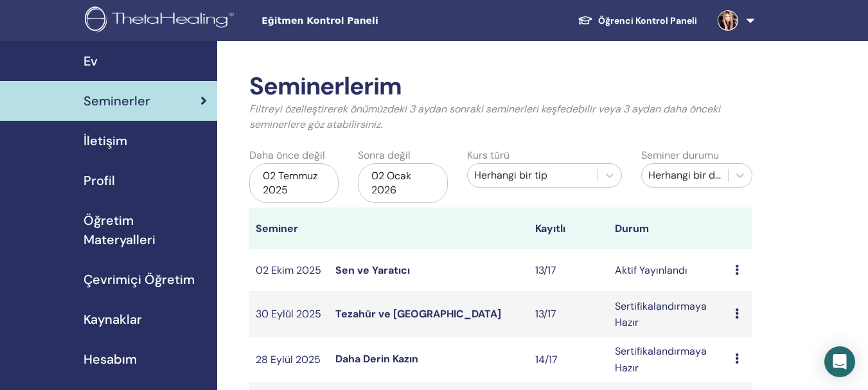 The height and width of the screenshot is (390, 868). Describe the element at coordinates (546, 359) in the screenshot. I see `font: 14/17` at that location.